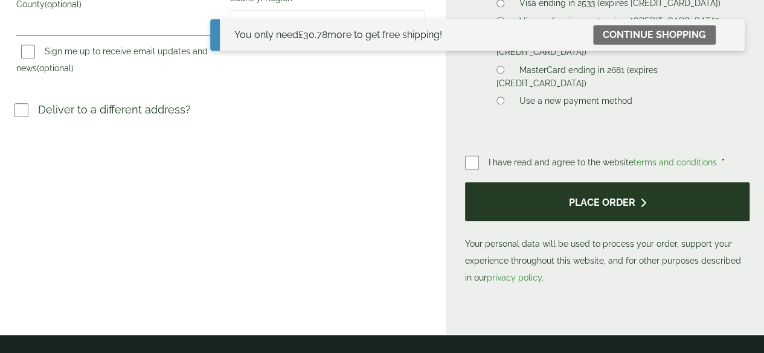  Describe the element at coordinates (514, 278) in the screenshot. I see `a: privacy policy` at that location.